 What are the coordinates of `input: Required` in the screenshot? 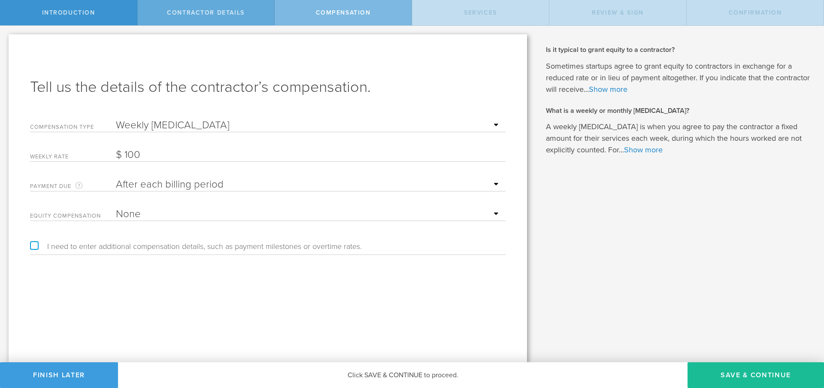 It's located at (309, 155).